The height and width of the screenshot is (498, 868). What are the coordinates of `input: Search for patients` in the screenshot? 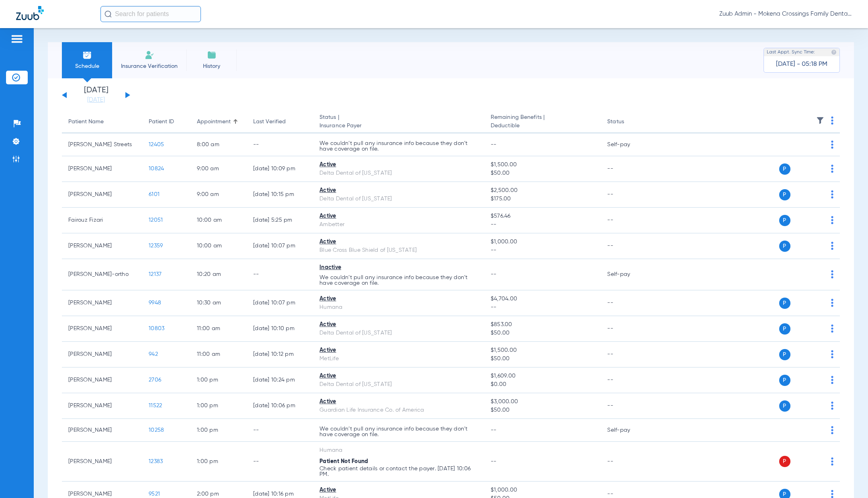 It's located at (150, 14).